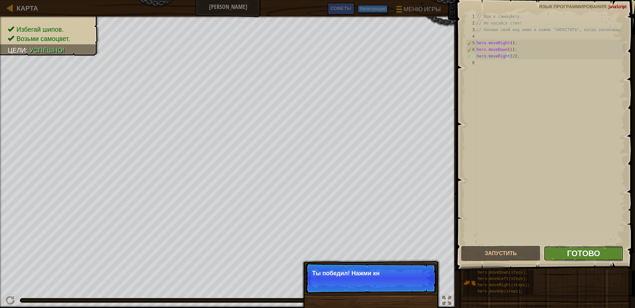  What do you see at coordinates (471, 36) in the screenshot?
I see `div: 4` at bounding box center [471, 36].